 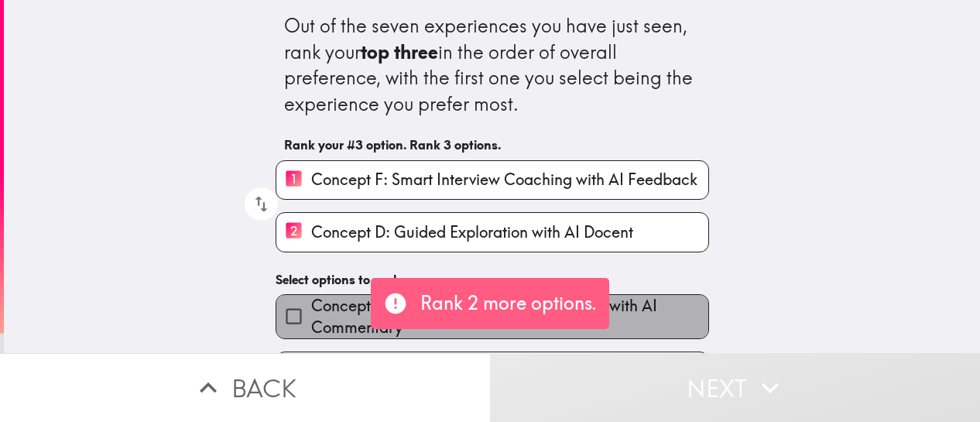 What do you see at coordinates (492, 280) in the screenshot?
I see `h6: Select options to rank` at bounding box center [492, 280].